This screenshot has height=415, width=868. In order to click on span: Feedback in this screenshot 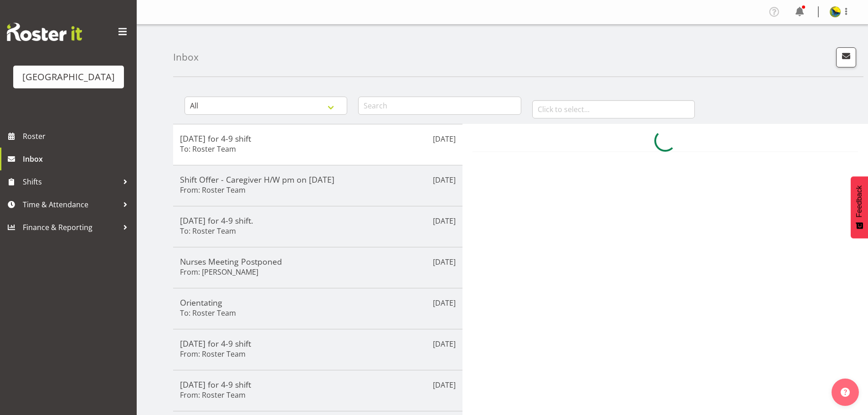, I will do `click(859, 202)`.